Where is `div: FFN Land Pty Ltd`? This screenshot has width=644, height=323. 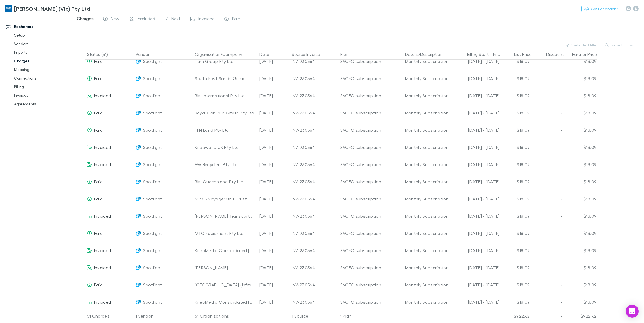 div: FFN Land Pty Ltd is located at coordinates (225, 130).